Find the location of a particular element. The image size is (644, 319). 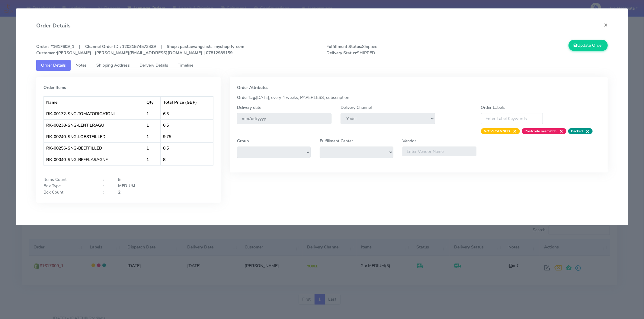

input: Enter Vendor Name is located at coordinates (440, 151).